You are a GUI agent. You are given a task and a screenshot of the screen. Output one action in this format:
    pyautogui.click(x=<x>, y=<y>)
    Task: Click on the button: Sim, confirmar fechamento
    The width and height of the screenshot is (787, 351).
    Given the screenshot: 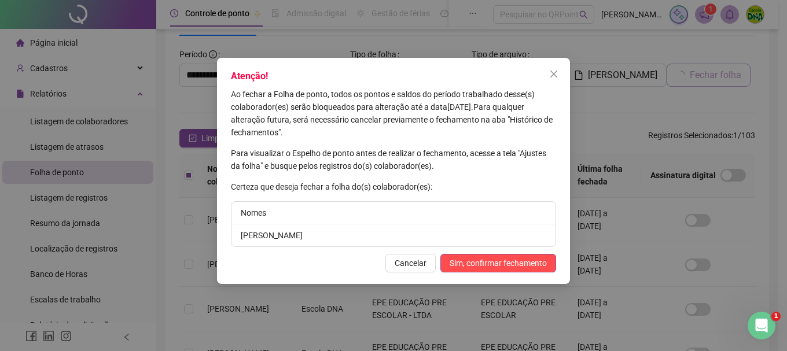 What is the action you would take?
    pyautogui.click(x=498, y=263)
    